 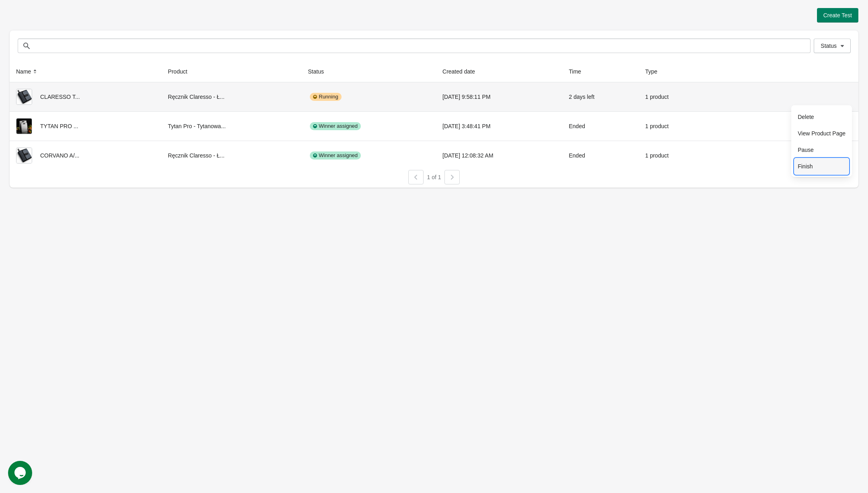 I want to click on div: CORVANO A/..., so click(x=85, y=155).